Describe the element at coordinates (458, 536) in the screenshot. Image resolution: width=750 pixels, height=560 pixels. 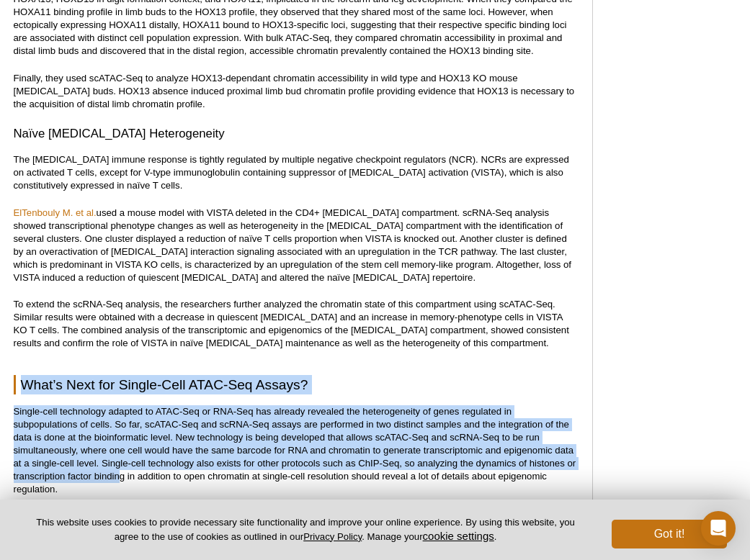
I see `button: cookie settings` at that location.